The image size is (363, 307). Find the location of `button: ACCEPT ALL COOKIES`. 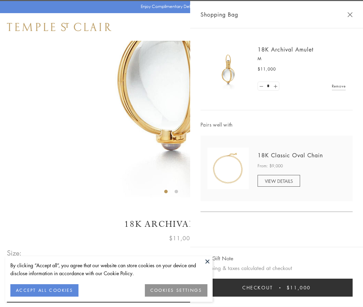

button: ACCEPT ALL COOKIES is located at coordinates (44, 290).